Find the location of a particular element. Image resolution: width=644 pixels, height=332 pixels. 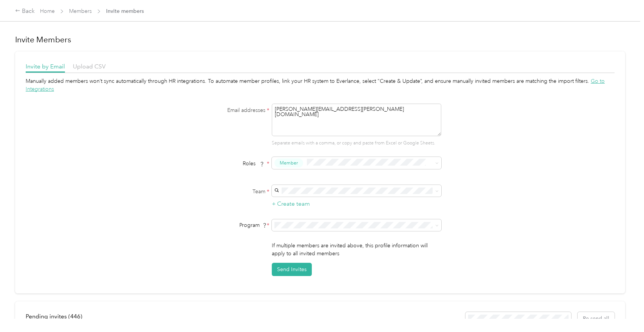

span: Pending invites is located at coordinates (54, 316).